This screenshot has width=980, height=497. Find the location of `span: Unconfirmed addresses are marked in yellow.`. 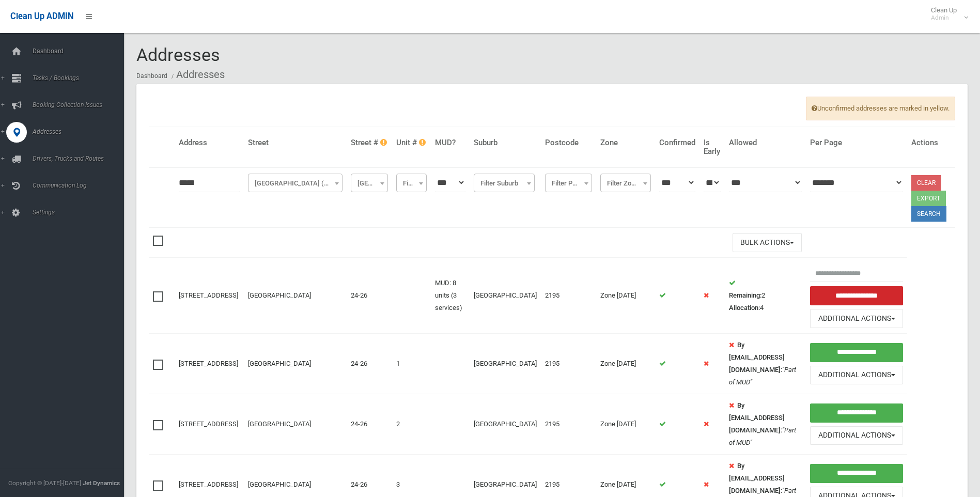

span: Unconfirmed addresses are marked in yellow. is located at coordinates (881, 109).